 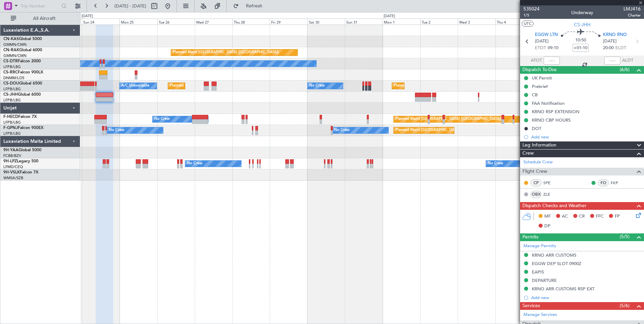 I want to click on div: FO, so click(x=603, y=183).